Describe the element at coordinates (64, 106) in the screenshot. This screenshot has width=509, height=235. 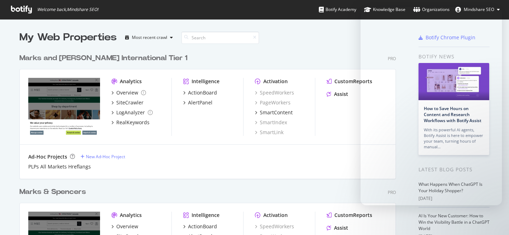
I see `img: www.marksandspencer.com` at that location.